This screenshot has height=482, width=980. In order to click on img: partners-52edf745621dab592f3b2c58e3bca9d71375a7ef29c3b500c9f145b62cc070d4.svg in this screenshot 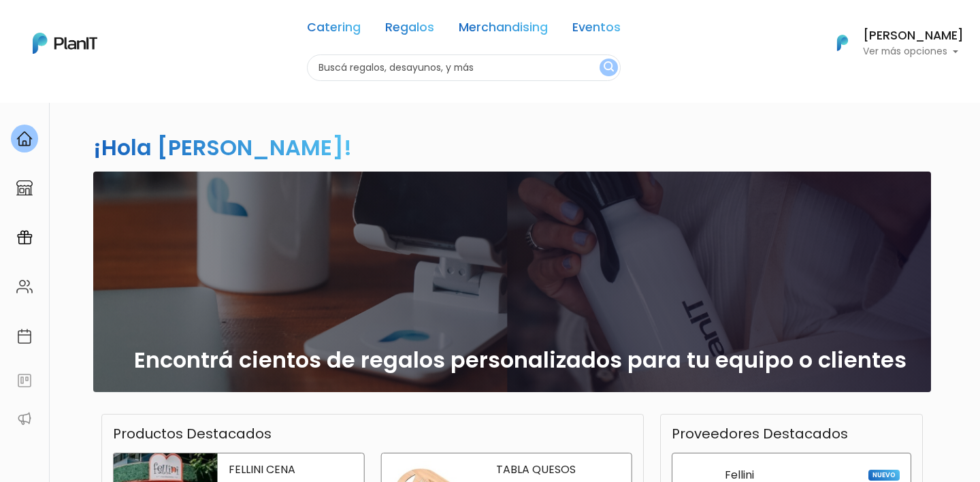, I will do `click(24, 419)`.